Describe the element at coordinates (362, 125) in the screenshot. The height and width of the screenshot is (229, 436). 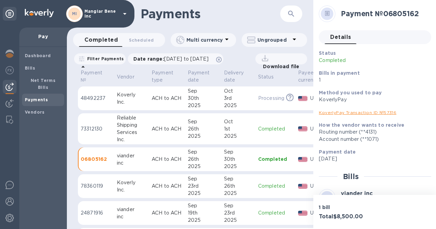
I see `b: How the vendor wants to receive` at that location.